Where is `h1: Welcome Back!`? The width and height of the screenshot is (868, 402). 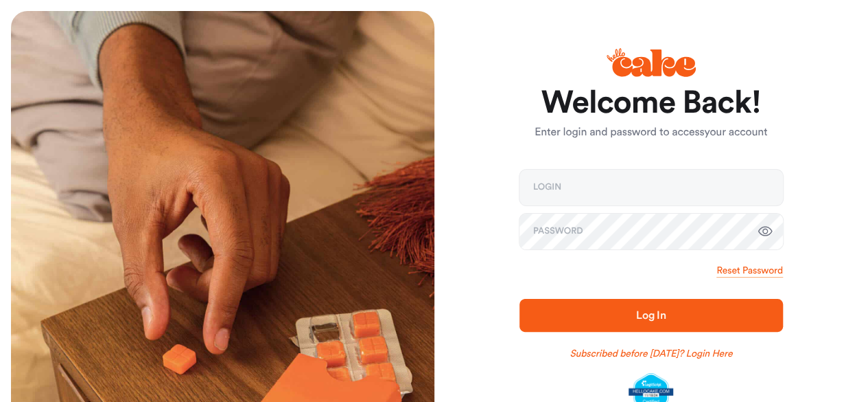
h1: Welcome Back! is located at coordinates (651, 103).